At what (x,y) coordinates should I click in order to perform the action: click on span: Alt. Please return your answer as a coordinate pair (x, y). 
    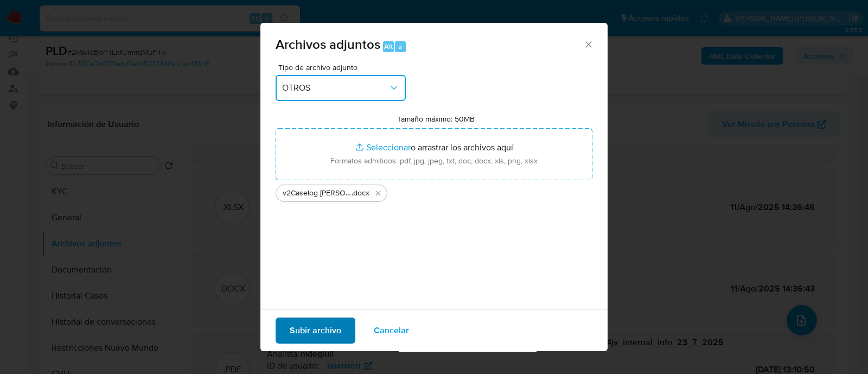
    Looking at the image, I should click on (389, 46).